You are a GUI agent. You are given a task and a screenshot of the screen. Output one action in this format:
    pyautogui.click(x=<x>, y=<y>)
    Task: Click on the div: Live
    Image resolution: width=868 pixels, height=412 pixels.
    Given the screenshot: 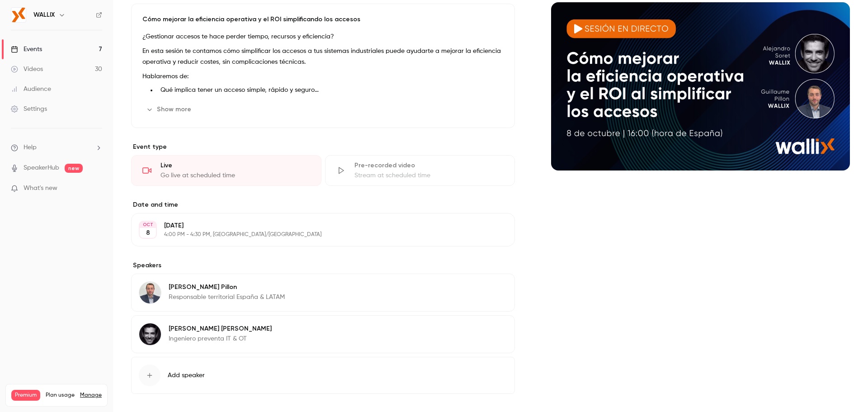 What is the action you would take?
    pyautogui.click(x=235, y=166)
    